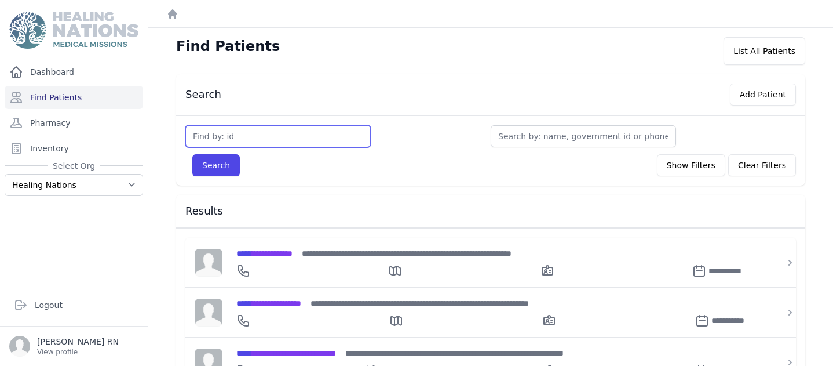 This screenshot has width=833, height=366. What do you see at coordinates (762, 165) in the screenshot?
I see `button: Clear Filters` at bounding box center [762, 165].